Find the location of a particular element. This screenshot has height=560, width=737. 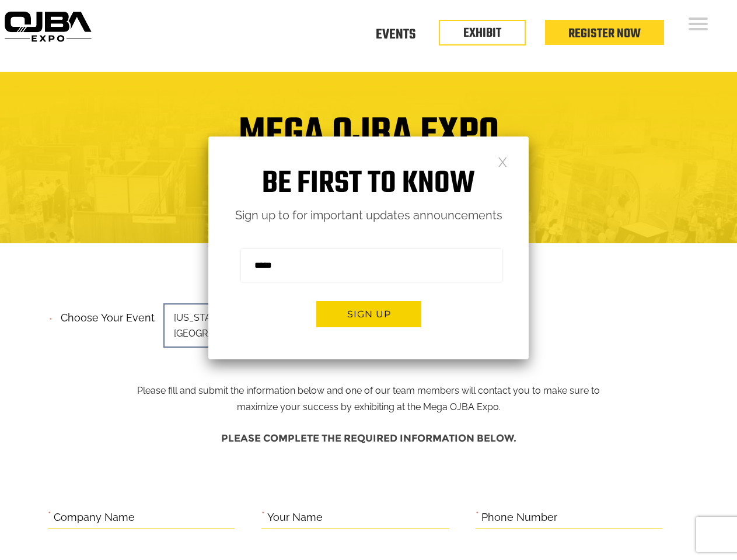

label: Your Name is located at coordinates (294, 518).